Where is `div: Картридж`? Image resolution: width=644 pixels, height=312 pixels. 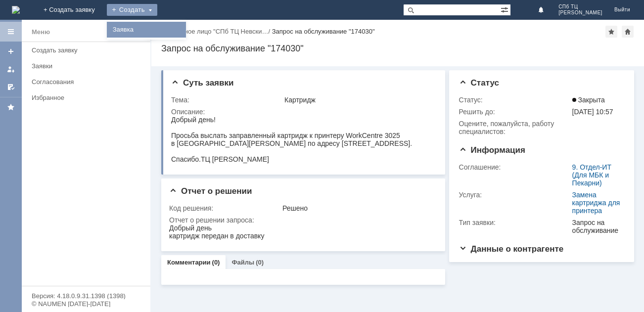
div: Картридж is located at coordinates (358, 100).